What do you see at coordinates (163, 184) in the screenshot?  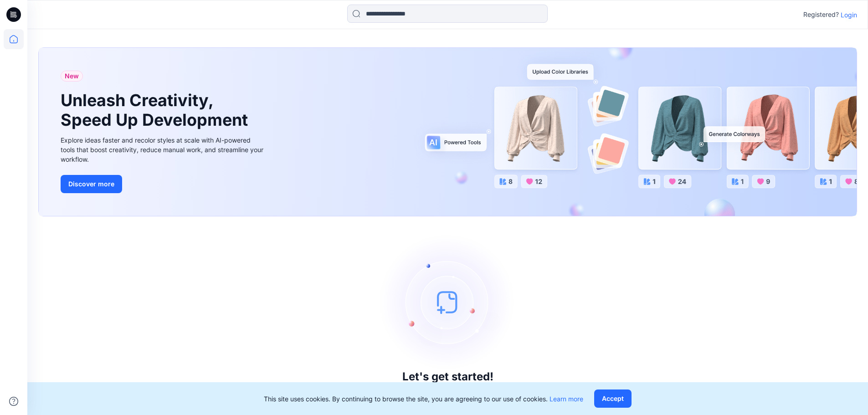 I see `a: Discover more` at bounding box center [163, 184].